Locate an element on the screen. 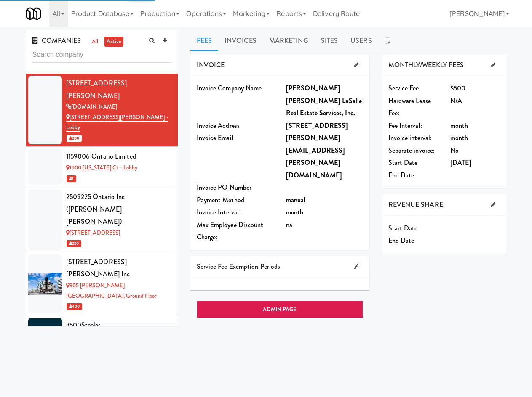  div: No is located at coordinates (475, 151).